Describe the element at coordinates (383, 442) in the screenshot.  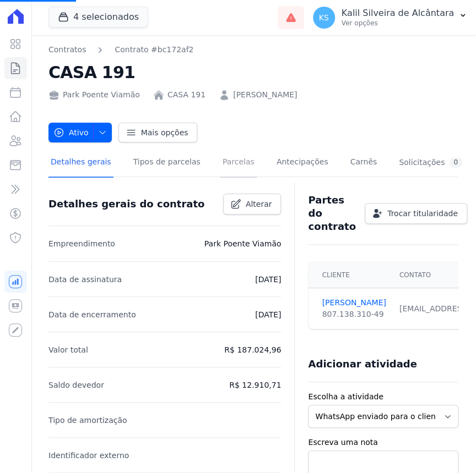
I see `label: Escreva uma nota` at that location.